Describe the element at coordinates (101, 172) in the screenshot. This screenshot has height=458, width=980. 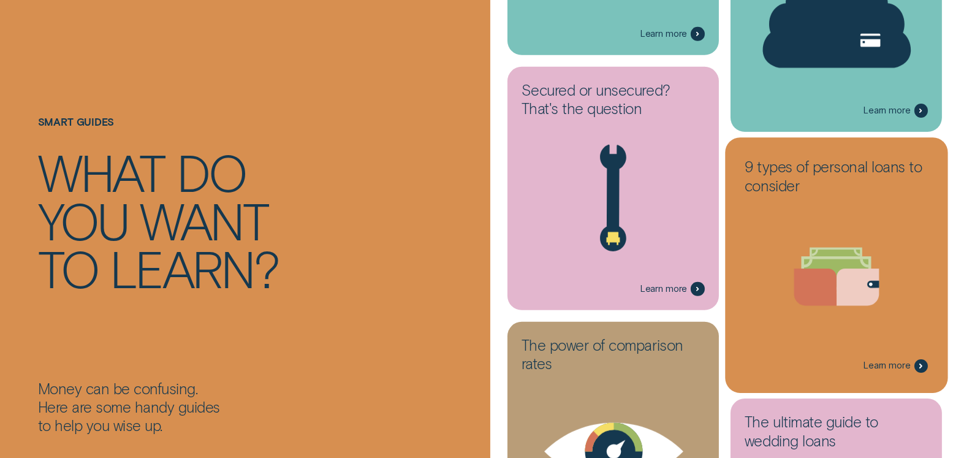
I see `div: What` at that location.